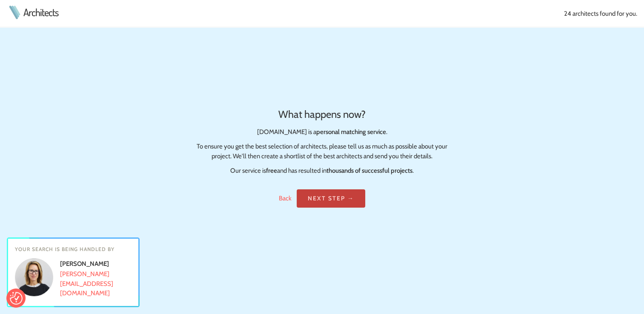 This screenshot has width=644, height=314. What do you see at coordinates (272, 171) in the screenshot?
I see `strong: free` at bounding box center [272, 171].